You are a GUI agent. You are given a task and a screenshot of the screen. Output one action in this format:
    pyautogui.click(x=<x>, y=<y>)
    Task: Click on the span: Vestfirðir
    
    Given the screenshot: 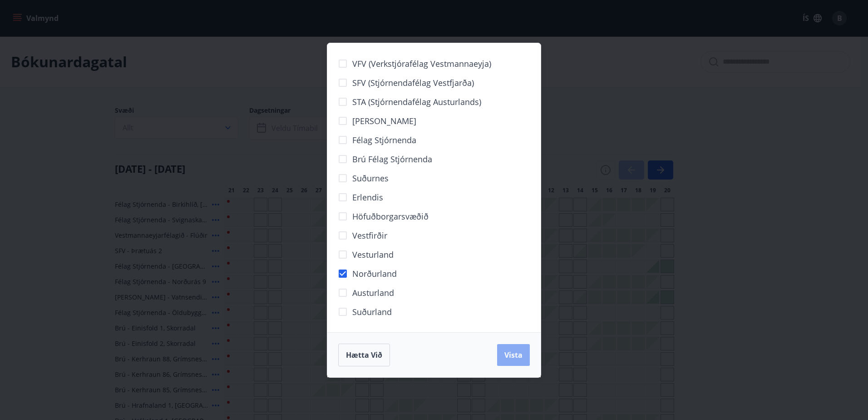 What is the action you would take?
    pyautogui.click(x=370, y=235)
    